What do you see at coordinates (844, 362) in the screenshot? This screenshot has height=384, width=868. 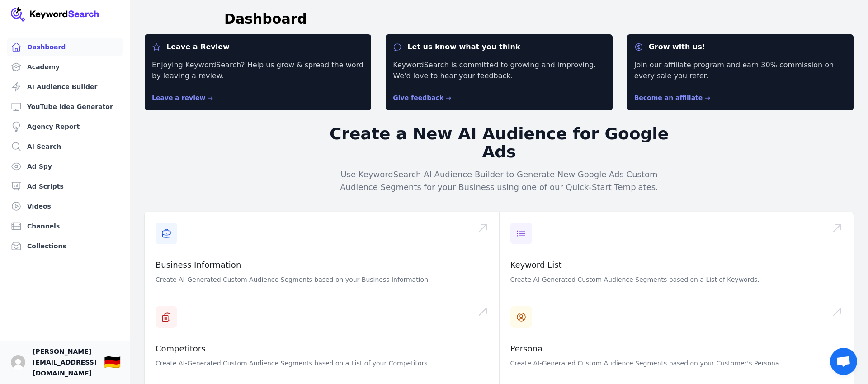 I see `div: Chat öffnen` at bounding box center [844, 362].